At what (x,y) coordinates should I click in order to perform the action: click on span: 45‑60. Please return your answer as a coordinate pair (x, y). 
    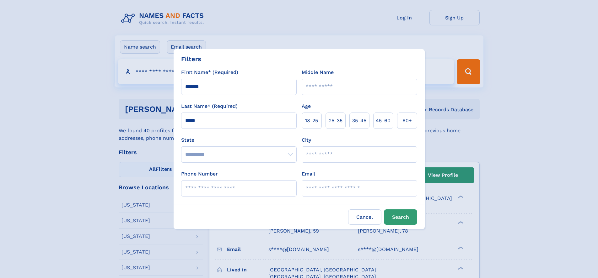
    Looking at the image, I should click on (383, 121).